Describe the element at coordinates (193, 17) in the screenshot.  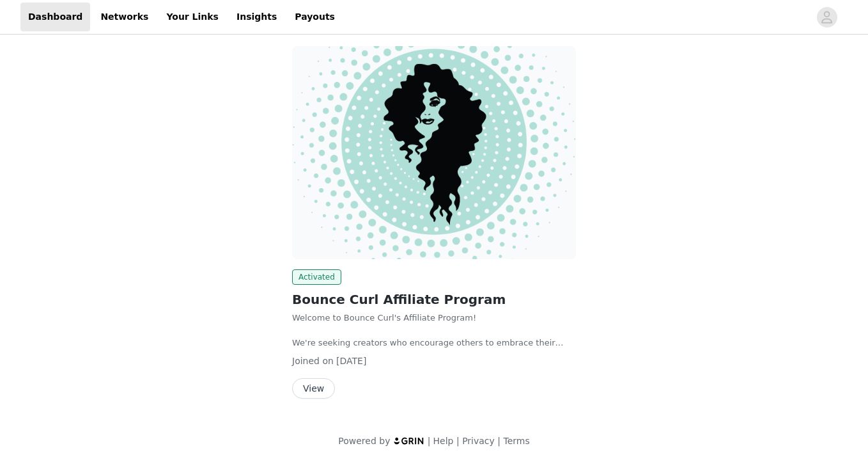
I see `a: Your Links` at that location.